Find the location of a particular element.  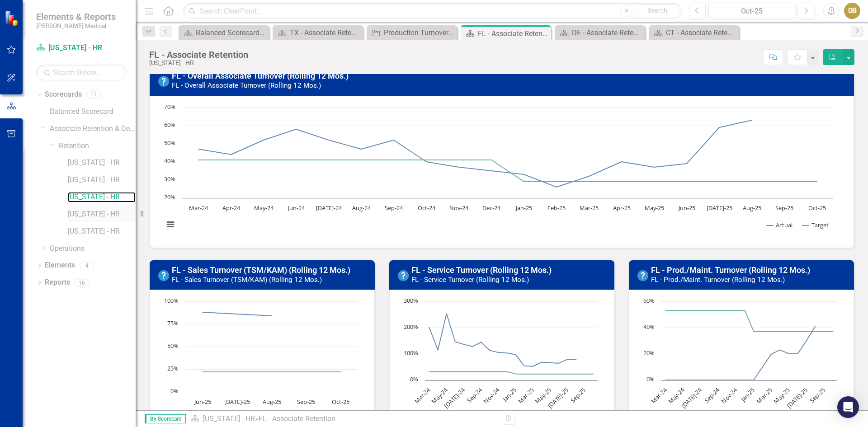

div: FL - Associate Retention is located at coordinates (513, 34).